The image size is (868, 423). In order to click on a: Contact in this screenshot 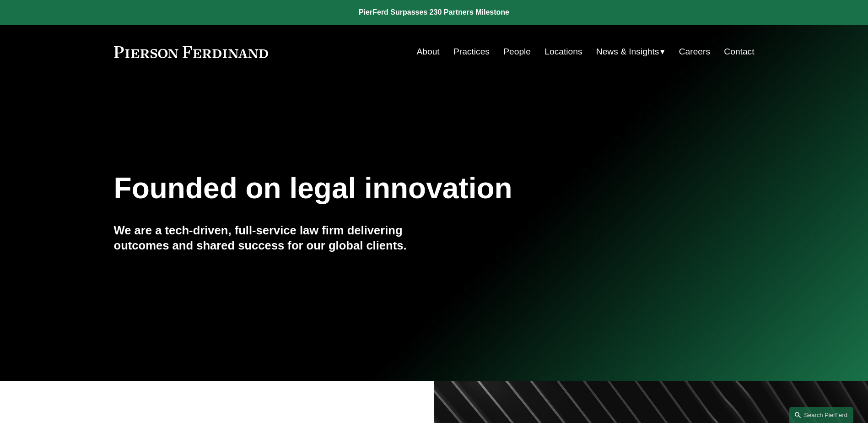, I will do `click(739, 52)`.